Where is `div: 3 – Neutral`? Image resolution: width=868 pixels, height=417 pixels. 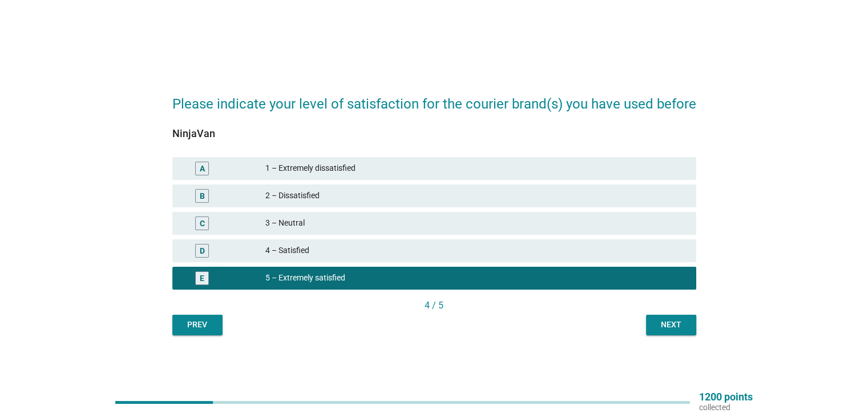 div: 3 – Neutral is located at coordinates (476, 223).